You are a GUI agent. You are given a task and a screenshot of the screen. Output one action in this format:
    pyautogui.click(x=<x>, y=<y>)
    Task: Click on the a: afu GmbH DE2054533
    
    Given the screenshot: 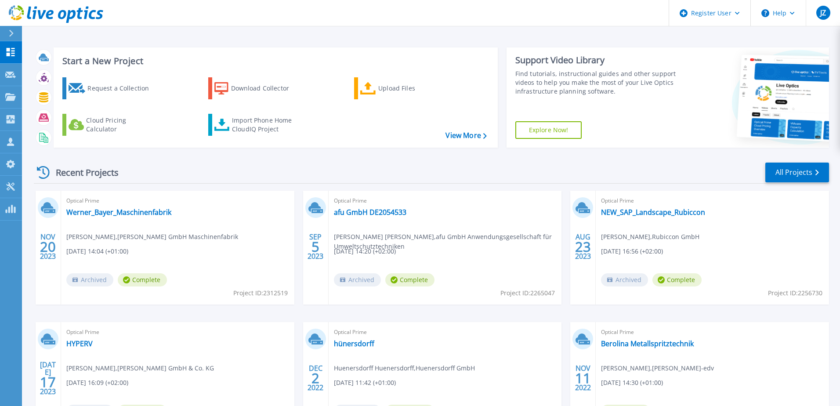 What is the action you would take?
    pyautogui.click(x=370, y=212)
    